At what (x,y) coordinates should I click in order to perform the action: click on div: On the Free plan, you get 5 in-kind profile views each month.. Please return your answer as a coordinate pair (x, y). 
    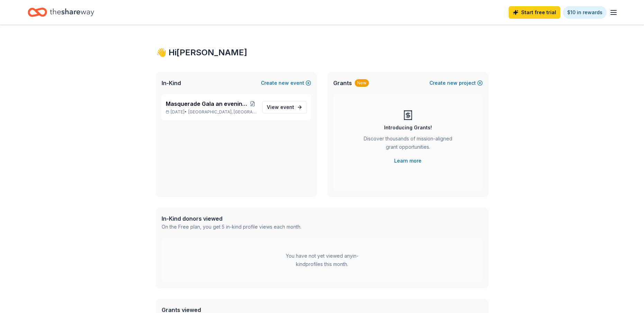
    Looking at the image, I should click on (231, 227).